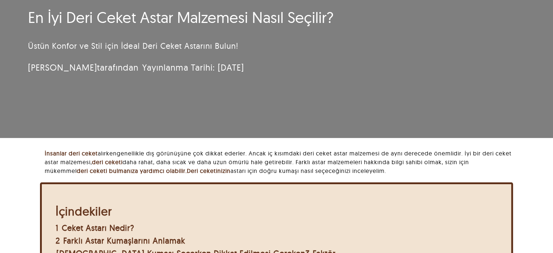  I want to click on a: İnsanlar deri ceket, so click(71, 153).